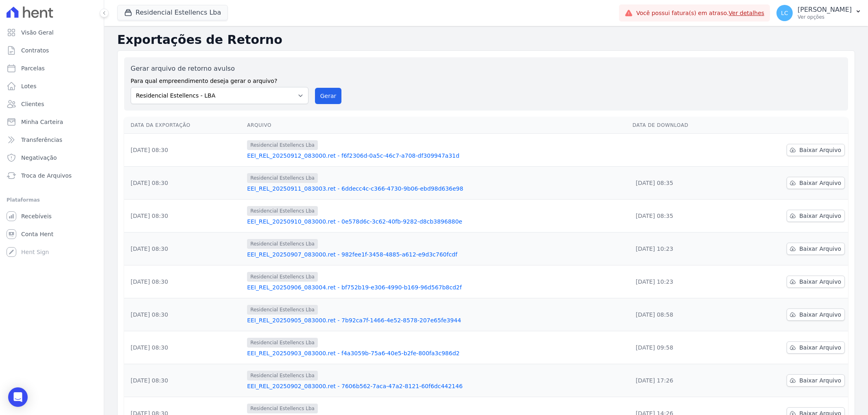 The height and width of the screenshot is (415, 868). Describe the element at coordinates (51, 140) in the screenshot. I see `a: Transferências` at that location.